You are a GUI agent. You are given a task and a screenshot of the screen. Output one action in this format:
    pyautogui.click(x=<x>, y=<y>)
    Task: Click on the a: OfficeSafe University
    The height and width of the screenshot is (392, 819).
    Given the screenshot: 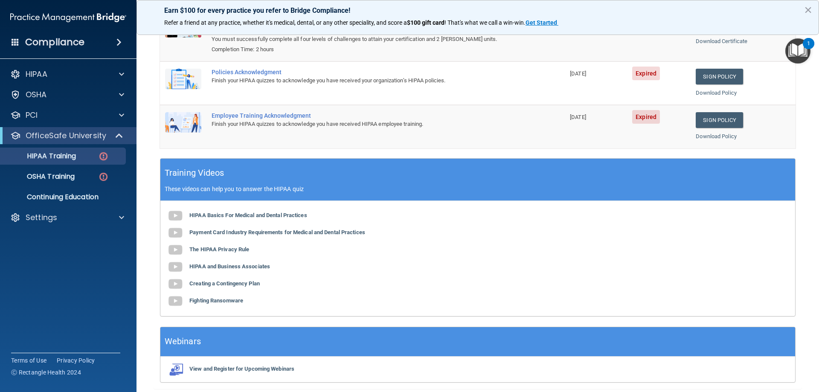 What is the action you would take?
    pyautogui.click(x=67, y=136)
    